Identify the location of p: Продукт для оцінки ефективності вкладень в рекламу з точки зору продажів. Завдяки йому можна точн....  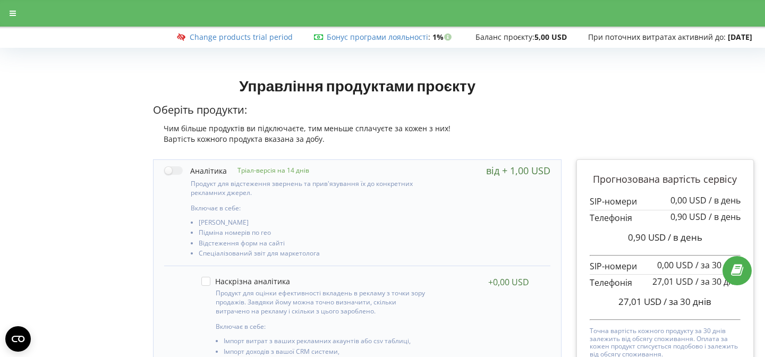
(323, 302).